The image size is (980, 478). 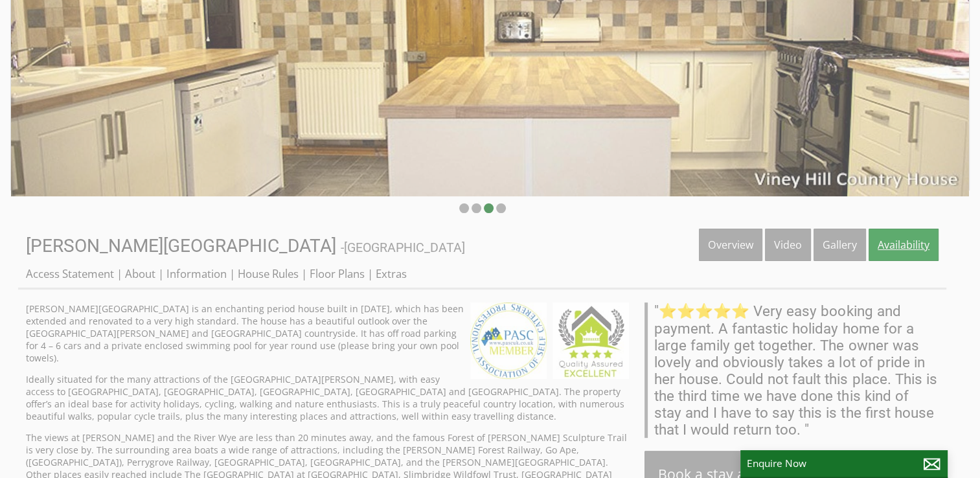 What do you see at coordinates (337, 273) in the screenshot?
I see `a: Floor Plans` at bounding box center [337, 273].